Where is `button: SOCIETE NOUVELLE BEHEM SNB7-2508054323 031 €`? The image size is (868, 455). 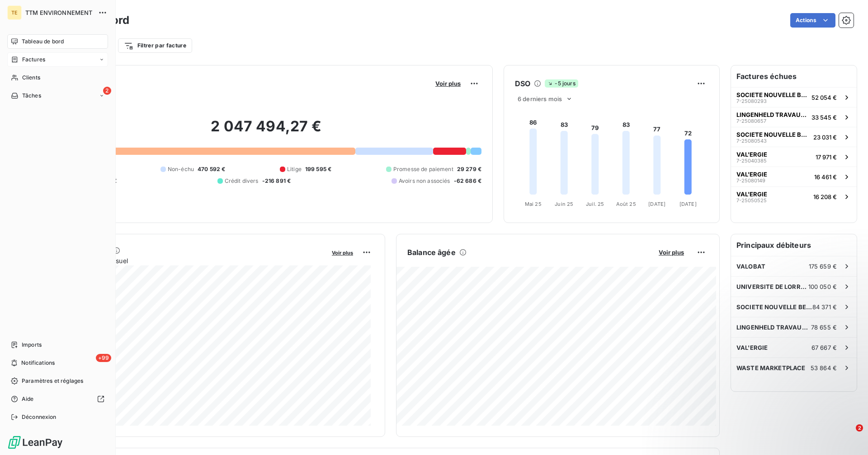
button: SOCIETE NOUVELLE BEHEM SNB7-2508054323 031 € is located at coordinates (794, 137).